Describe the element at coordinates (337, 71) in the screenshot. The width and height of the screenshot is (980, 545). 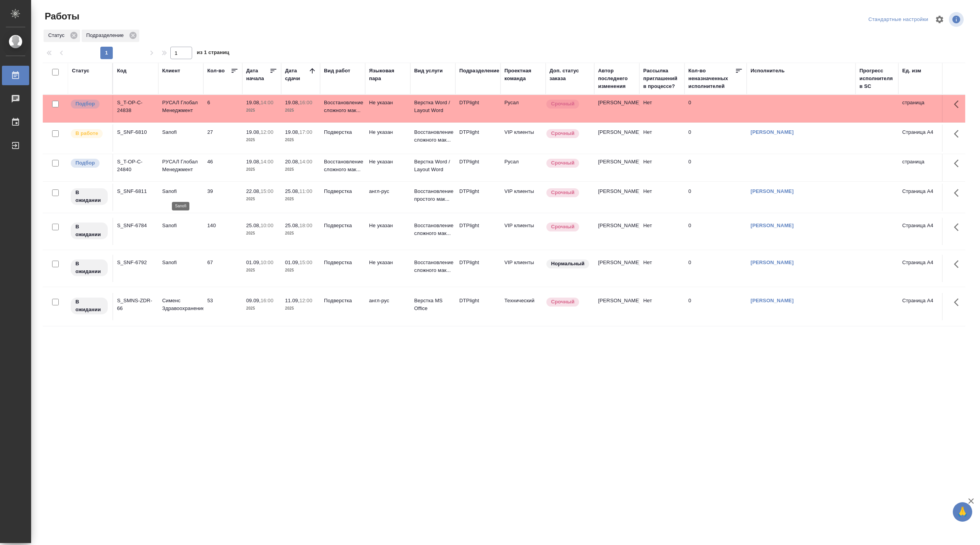
I see `div: Вид работ` at that location.